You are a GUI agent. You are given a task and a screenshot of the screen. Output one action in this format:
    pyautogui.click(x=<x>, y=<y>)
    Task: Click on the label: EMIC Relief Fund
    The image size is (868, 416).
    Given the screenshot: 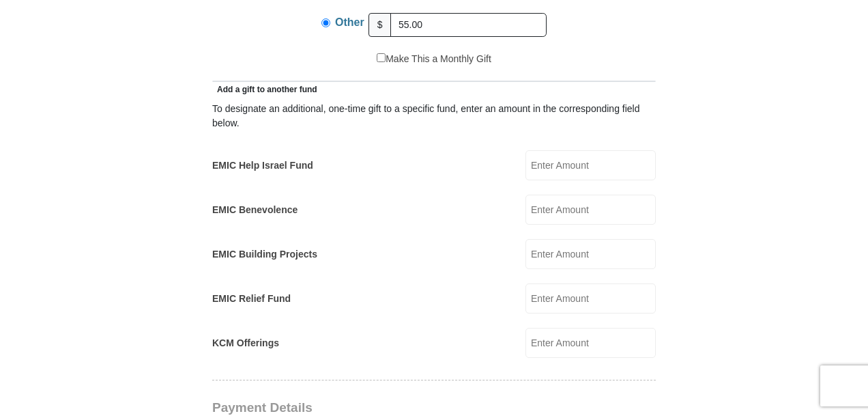 What is the action you would take?
    pyautogui.click(x=251, y=299)
    